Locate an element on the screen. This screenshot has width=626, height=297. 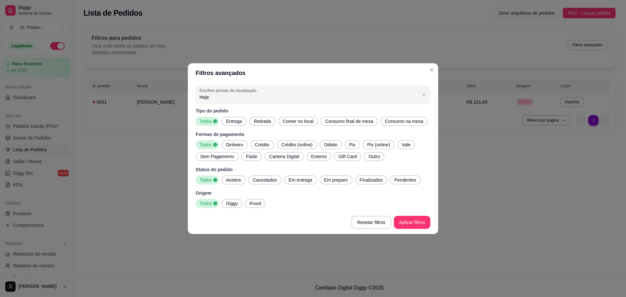
label: Escolher período de visualização is located at coordinates (229, 90).